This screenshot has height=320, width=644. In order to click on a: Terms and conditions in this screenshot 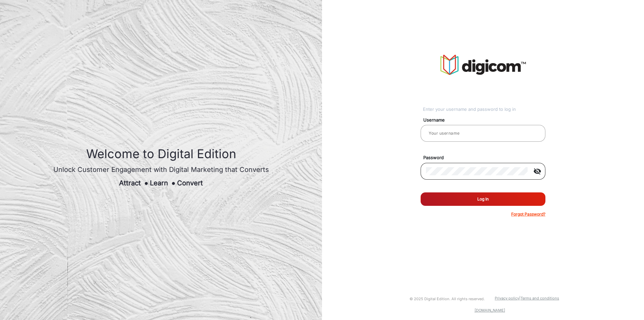, I will do `click(540, 298)`.